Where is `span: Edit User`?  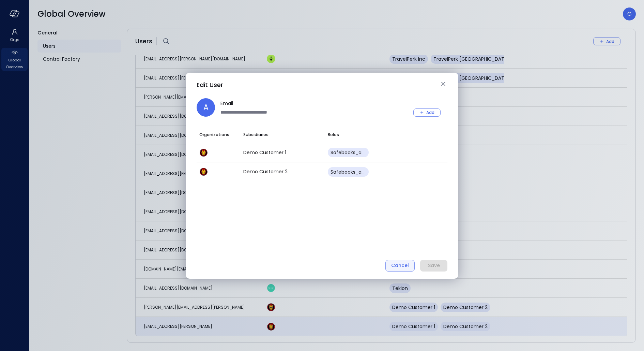 span: Edit User is located at coordinates (210, 85).